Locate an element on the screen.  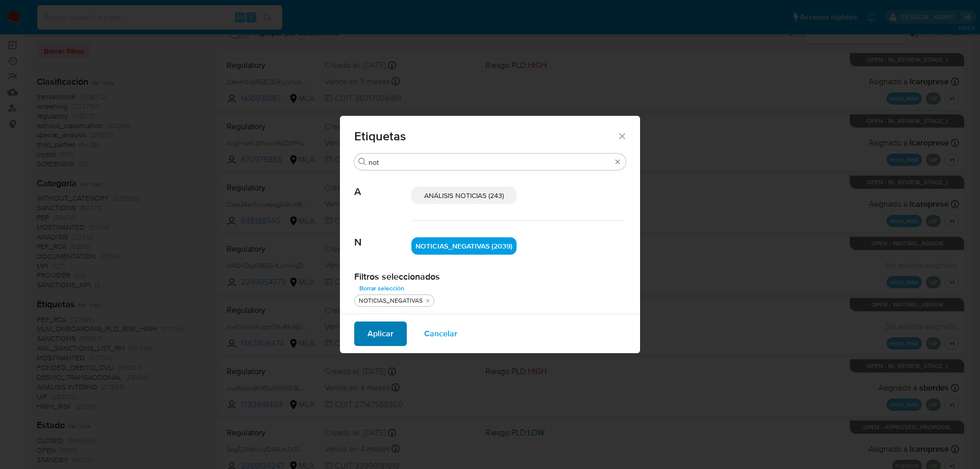
button: Buscar is located at coordinates (363, 161).